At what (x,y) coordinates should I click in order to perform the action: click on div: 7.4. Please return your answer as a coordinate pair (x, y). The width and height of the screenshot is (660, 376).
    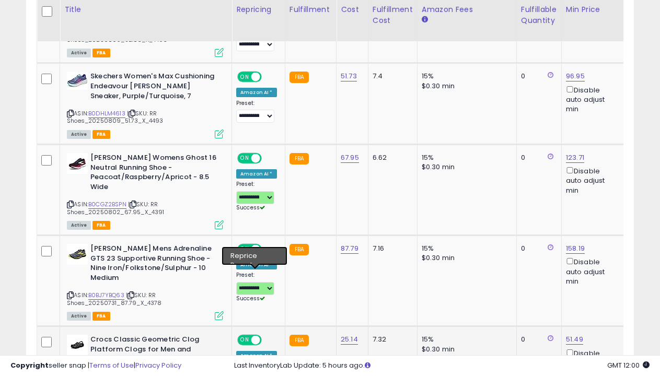
    Looking at the image, I should click on (391, 76).